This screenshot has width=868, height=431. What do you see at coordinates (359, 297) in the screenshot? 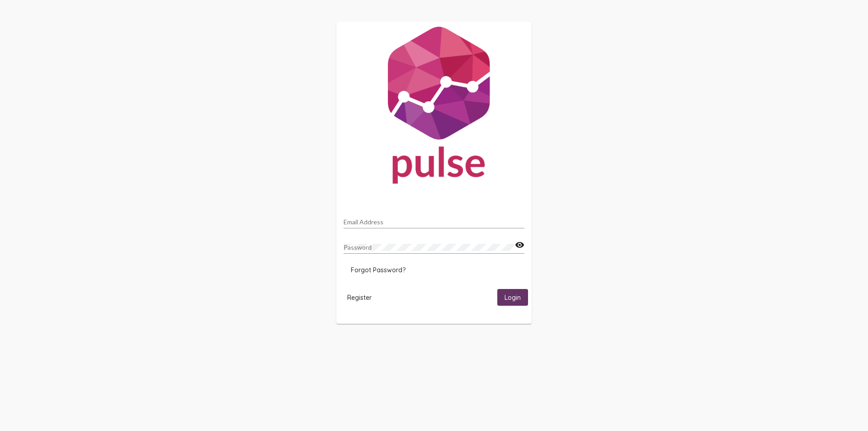
I see `button: Register` at bounding box center [359, 297].